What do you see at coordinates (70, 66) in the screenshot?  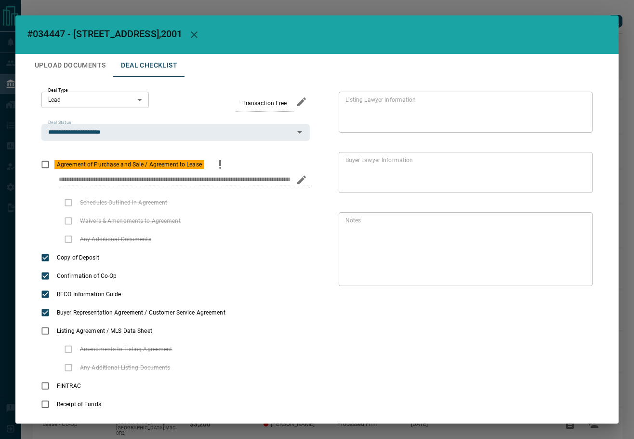 I see `button: Upload Documents` at bounding box center [70, 66].